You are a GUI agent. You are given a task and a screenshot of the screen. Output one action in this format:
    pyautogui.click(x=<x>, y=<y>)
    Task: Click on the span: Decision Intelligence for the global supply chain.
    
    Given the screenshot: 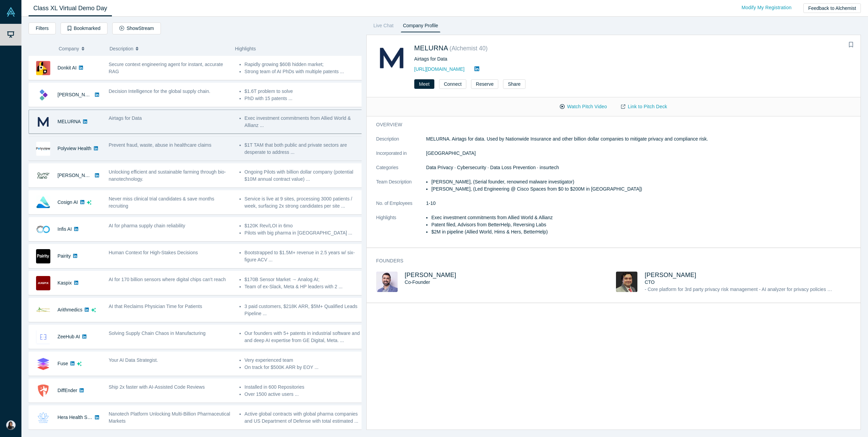 What is the action you would take?
    pyautogui.click(x=159, y=91)
    